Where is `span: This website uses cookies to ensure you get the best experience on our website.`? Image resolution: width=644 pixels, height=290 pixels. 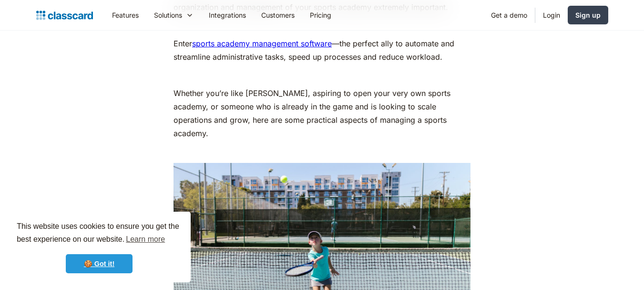
span: This website uses cookies to ensure you get the best experience on our website. is located at coordinates (99, 234).